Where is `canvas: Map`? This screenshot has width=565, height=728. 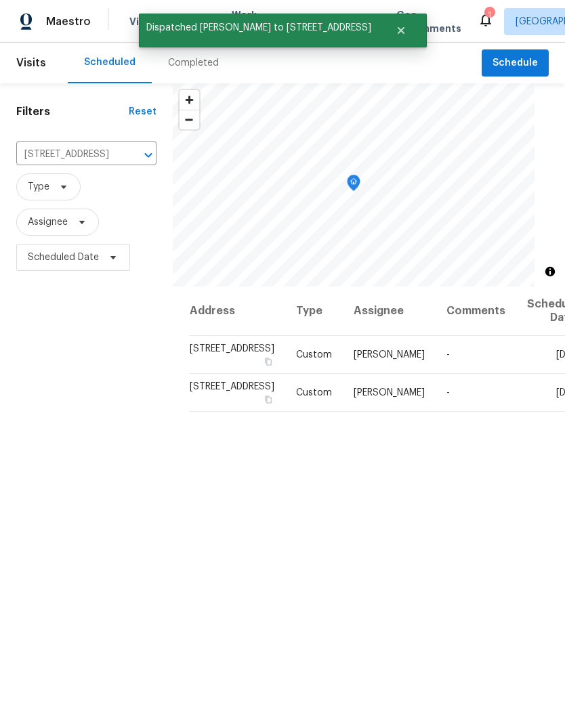
canvas: Map is located at coordinates (354, 184).